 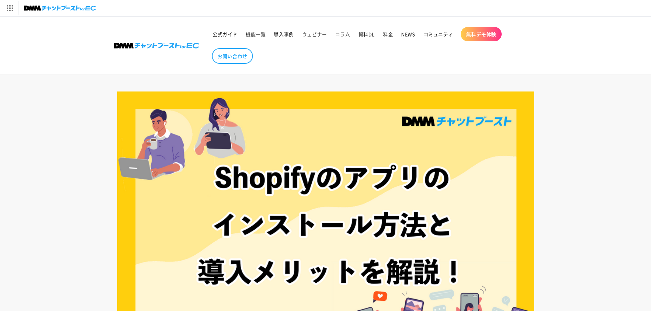 I want to click on img: サービス, so click(x=10, y=8).